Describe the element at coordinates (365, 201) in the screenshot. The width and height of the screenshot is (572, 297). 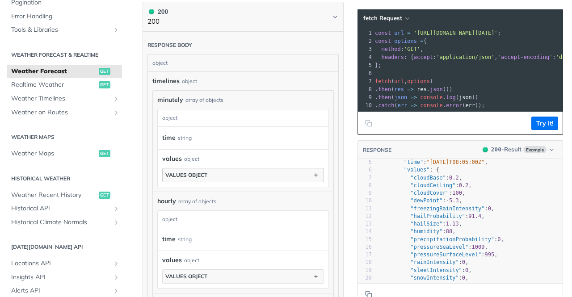
I see `div: 10` at that location.